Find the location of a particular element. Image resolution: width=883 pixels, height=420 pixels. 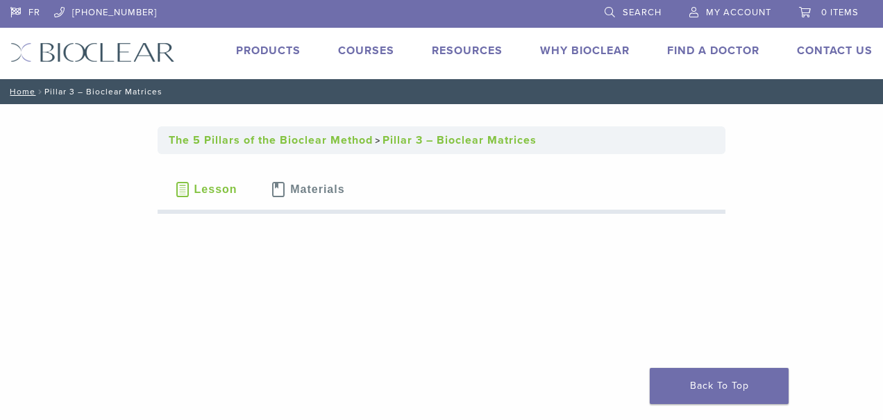

a: Home is located at coordinates (20, 92).